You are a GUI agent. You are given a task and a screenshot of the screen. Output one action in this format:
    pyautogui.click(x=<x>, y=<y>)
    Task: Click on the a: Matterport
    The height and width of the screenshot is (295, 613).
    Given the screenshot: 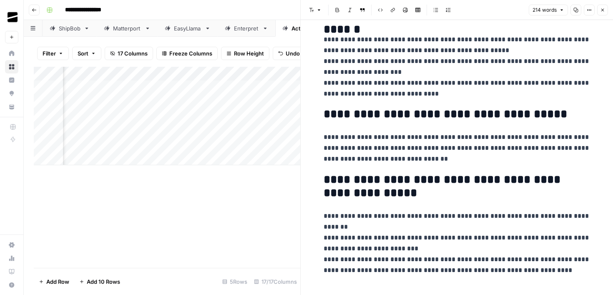 What is the action you would take?
    pyautogui.click(x=127, y=28)
    